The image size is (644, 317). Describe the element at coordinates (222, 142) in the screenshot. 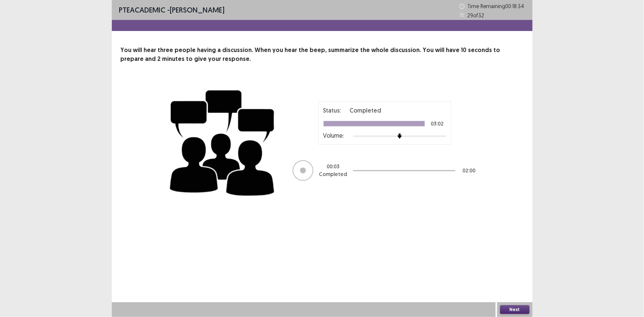

I see `img: group-discussion` at that location.